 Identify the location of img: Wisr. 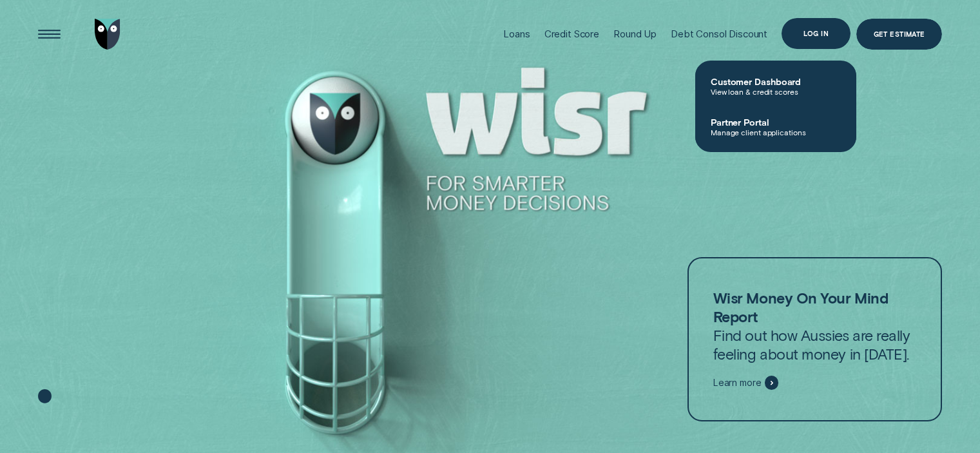
(107, 34).